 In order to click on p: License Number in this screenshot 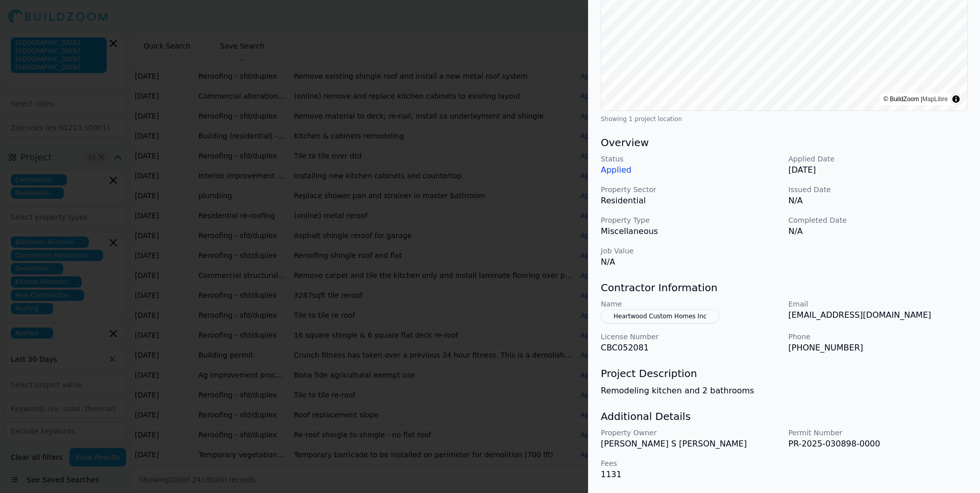, I will do `click(690, 337)`.